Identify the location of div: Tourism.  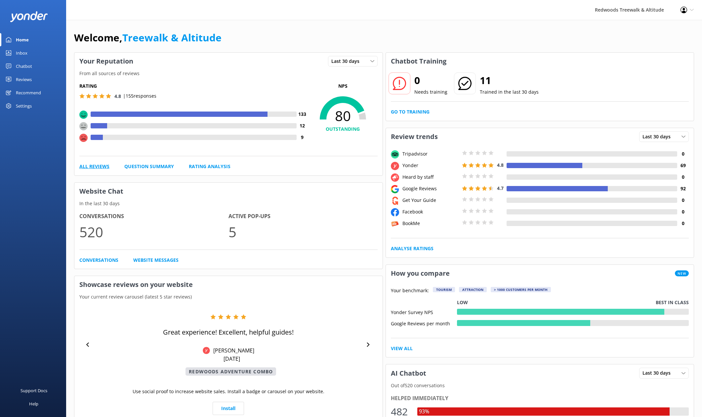
(444, 289).